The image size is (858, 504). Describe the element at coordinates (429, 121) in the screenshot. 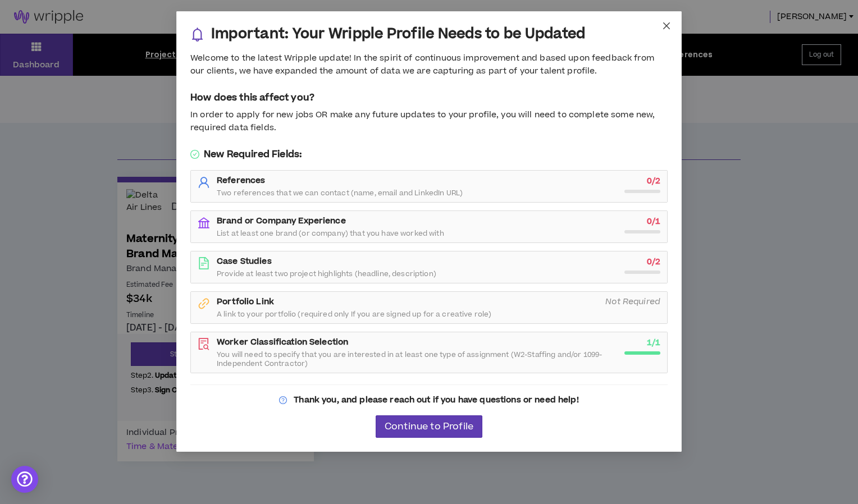

I see `div: In order to apply for new jobs OR make any future updates to your profile, you will need to compl...` at that location.